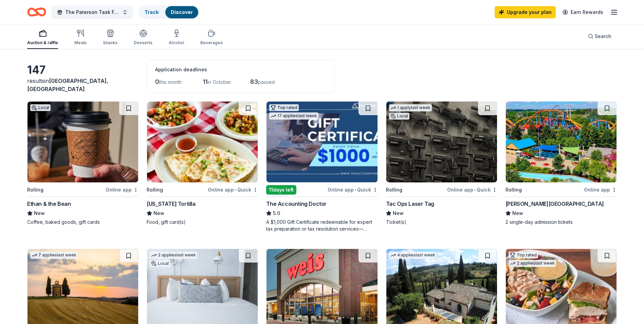  Describe the element at coordinates (219, 81) in the screenshot. I see `span: in October` at that location.